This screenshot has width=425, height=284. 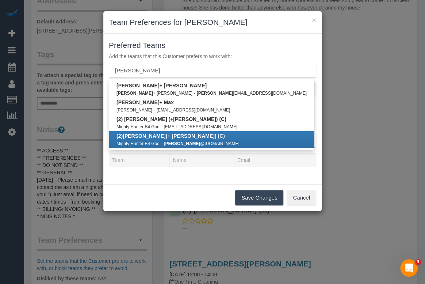 I want to click on sui-modal: Team Preferences for Samantha Arratia, so click(x=212, y=111).